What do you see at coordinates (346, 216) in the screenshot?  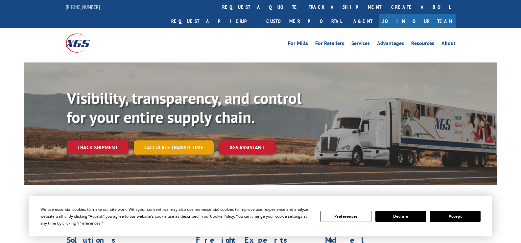 I see `button: Preferences` at bounding box center [346, 216].